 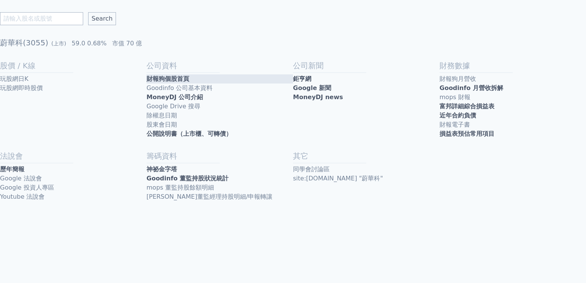 What do you see at coordinates (366, 66) in the screenshot?
I see `h2: 公司新聞` at bounding box center [366, 66].